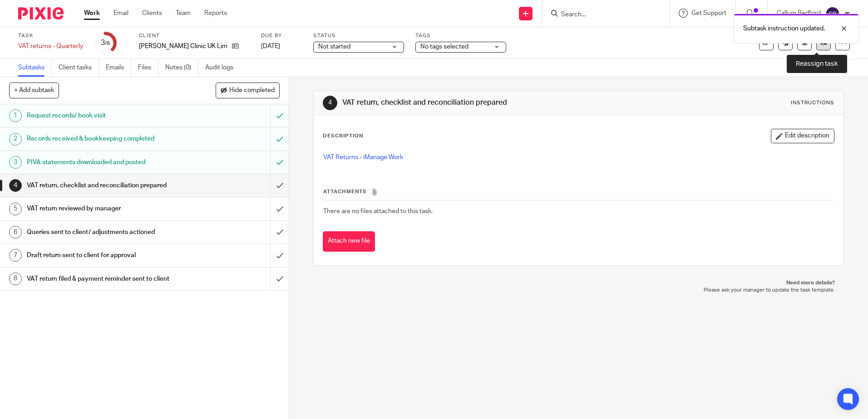 The image size is (868, 419). What do you see at coordinates (148, 67) in the screenshot?
I see `a: Files` at bounding box center [148, 67].